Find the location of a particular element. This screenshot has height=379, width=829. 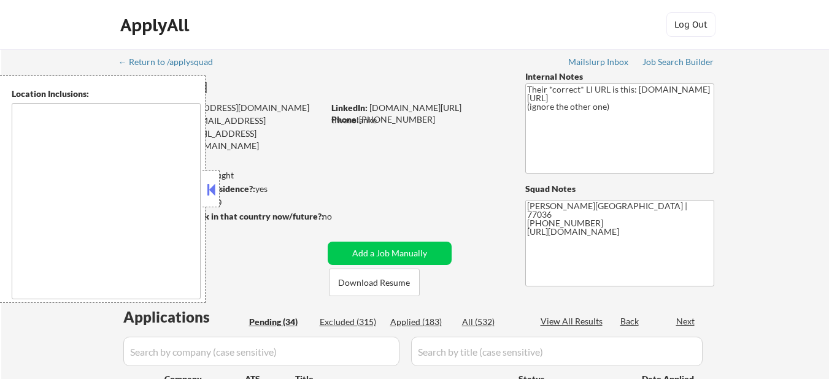

div: View All Results is located at coordinates (573, 322).